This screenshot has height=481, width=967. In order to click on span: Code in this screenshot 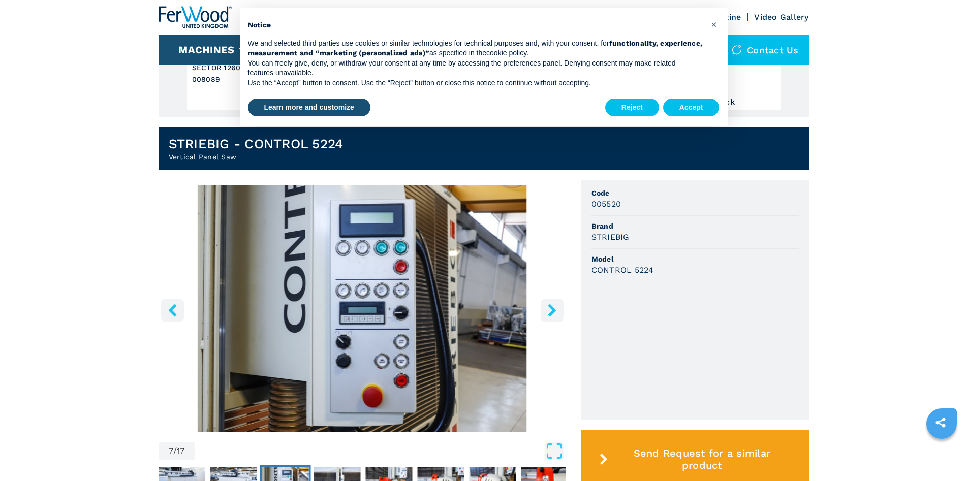, I will do `click(695, 193)`.